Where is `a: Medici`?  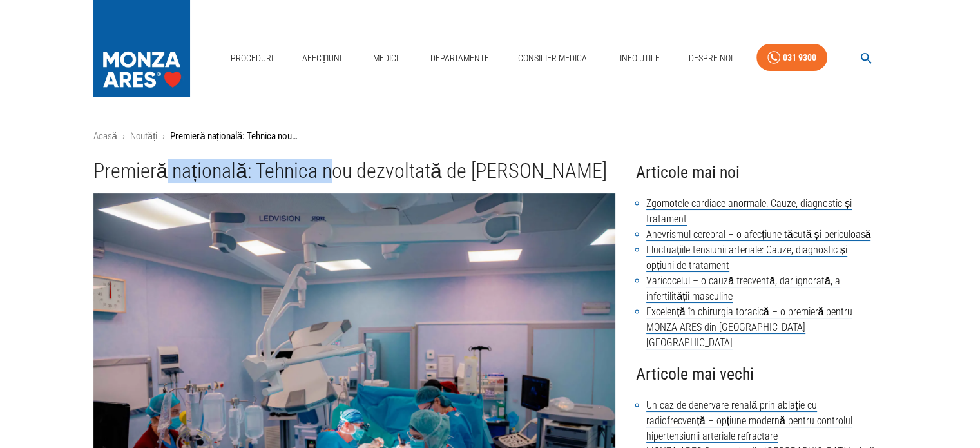
a: Medici is located at coordinates (386, 59).